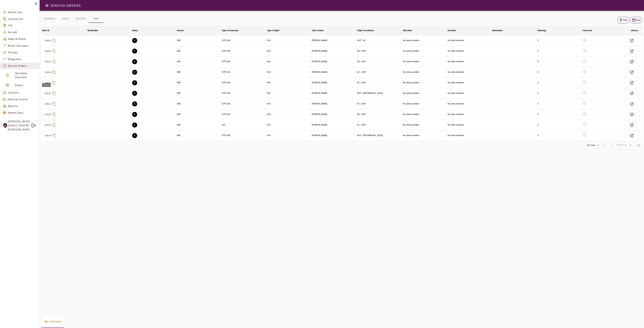  What do you see at coordinates (48, 114) in the screenshot?
I see `p: 14529` at bounding box center [48, 114].